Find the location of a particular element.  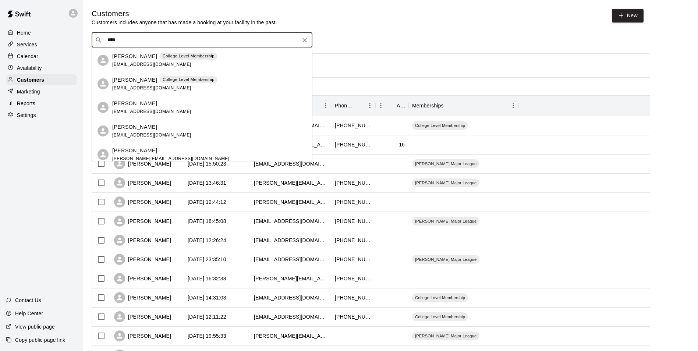

div: +18065779508 is located at coordinates (353, 317).